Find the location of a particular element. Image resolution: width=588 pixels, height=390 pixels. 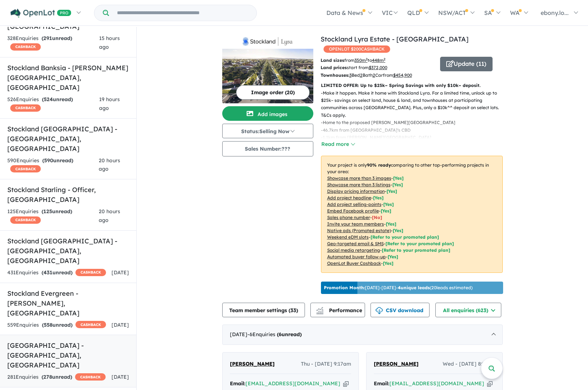

span: 291 is located at coordinates (48, 38).